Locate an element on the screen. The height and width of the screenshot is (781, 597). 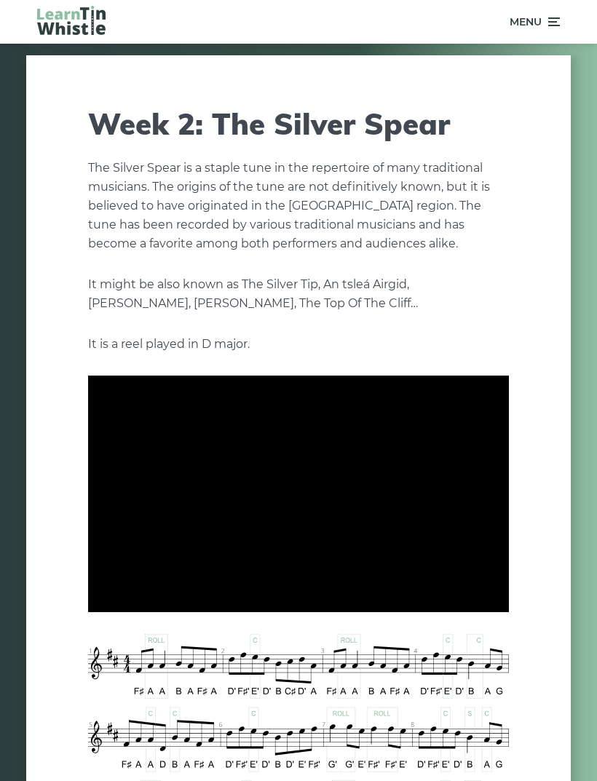
span: Menu is located at coordinates (525, 22).